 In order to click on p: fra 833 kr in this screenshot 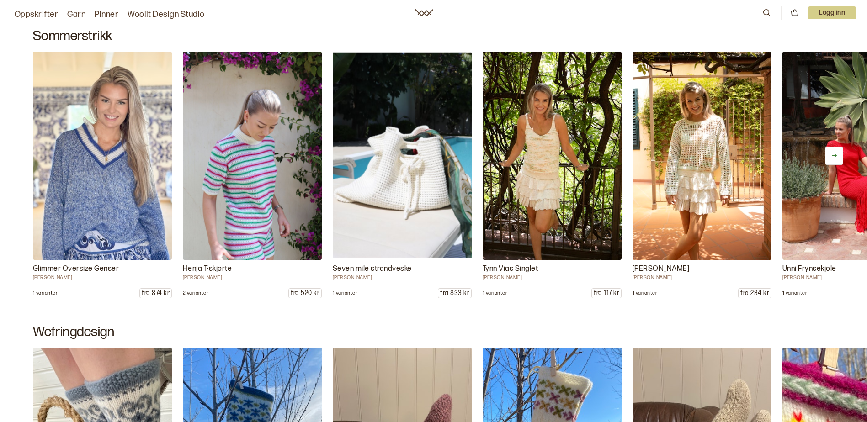, I will do `click(455, 293)`.